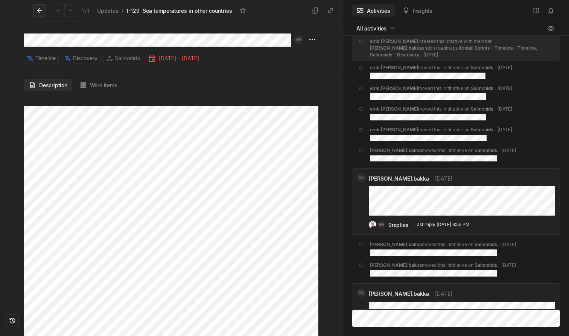  What do you see at coordinates (398, 225) in the screenshot?
I see `div: 9 replies` at bounding box center [398, 225].